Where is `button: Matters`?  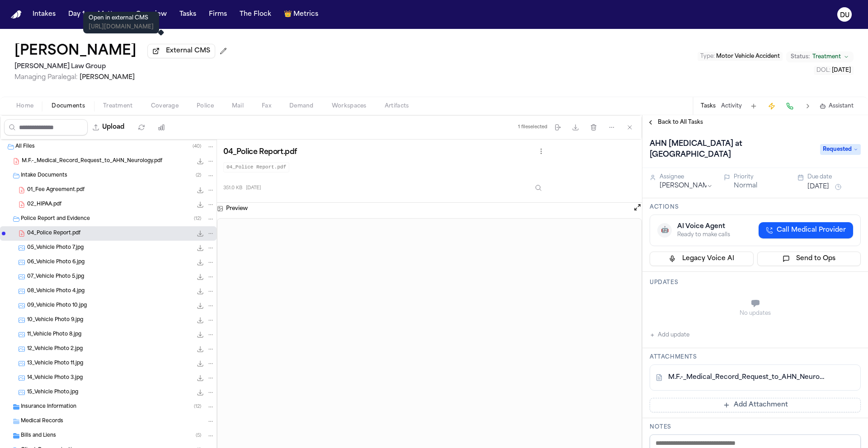
button: Matters is located at coordinates (110, 15).